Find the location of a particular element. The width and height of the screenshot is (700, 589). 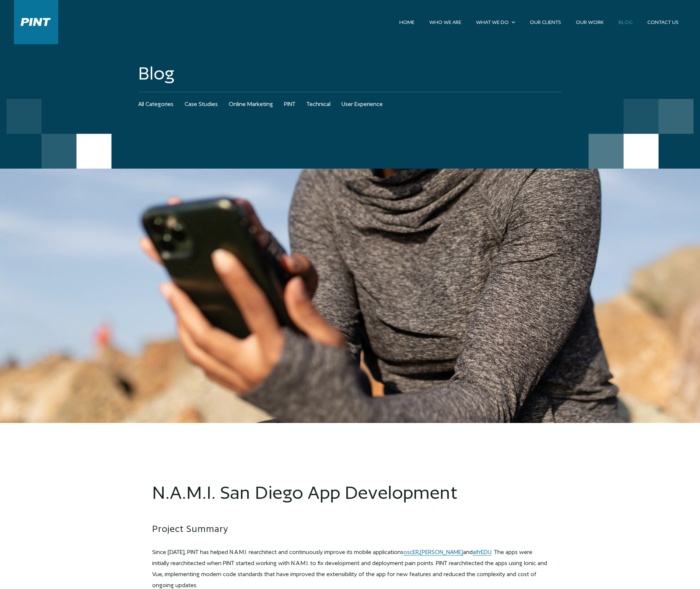

a: Case Studies is located at coordinates (201, 104).